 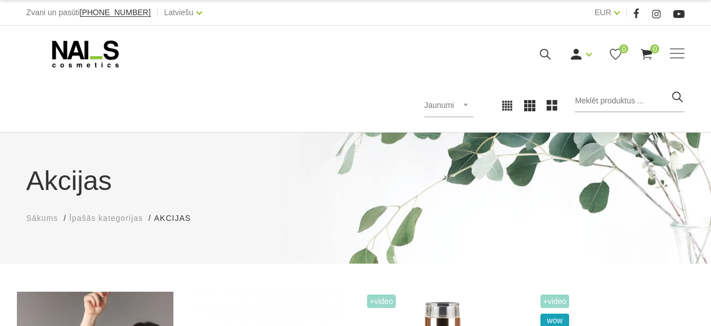 I want to click on h1: Akcijas, so click(x=356, y=181).